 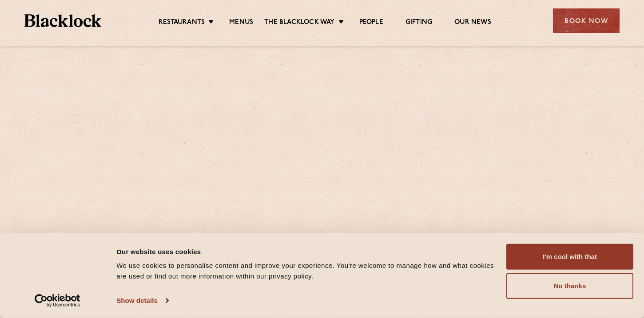 What do you see at coordinates (181, 23) in the screenshot?
I see `a: Restaurants` at bounding box center [181, 23].